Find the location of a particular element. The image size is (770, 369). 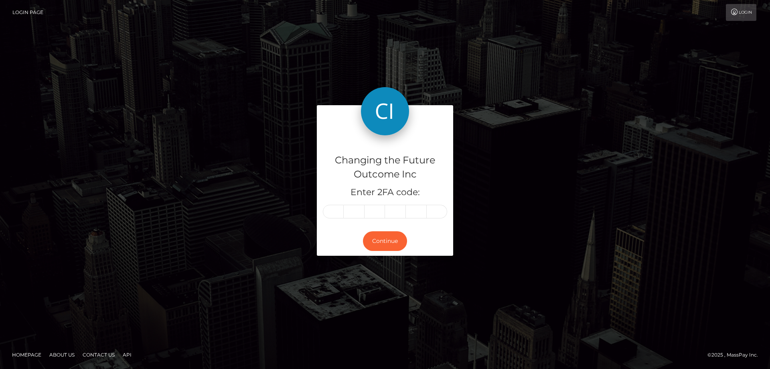

h4: Changing the Future Outcome Inc is located at coordinates (385, 167).